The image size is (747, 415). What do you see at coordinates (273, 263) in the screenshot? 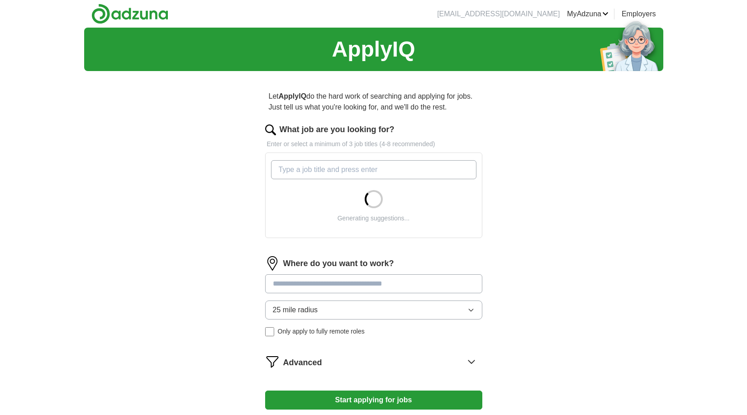
I see `img: location.png` at bounding box center [273, 263].